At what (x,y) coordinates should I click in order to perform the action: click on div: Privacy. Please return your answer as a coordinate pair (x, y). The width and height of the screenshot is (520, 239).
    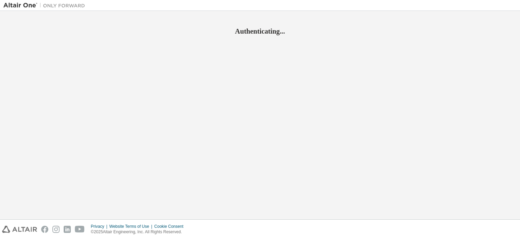
    Looking at the image, I should click on (100, 227).